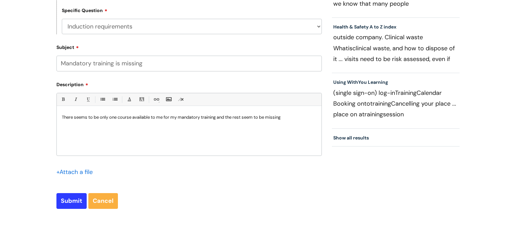 The height and width of the screenshot is (233, 516). What do you see at coordinates (63, 99) in the screenshot?
I see `a: Bold (Ctrl-B)` at bounding box center [63, 99].